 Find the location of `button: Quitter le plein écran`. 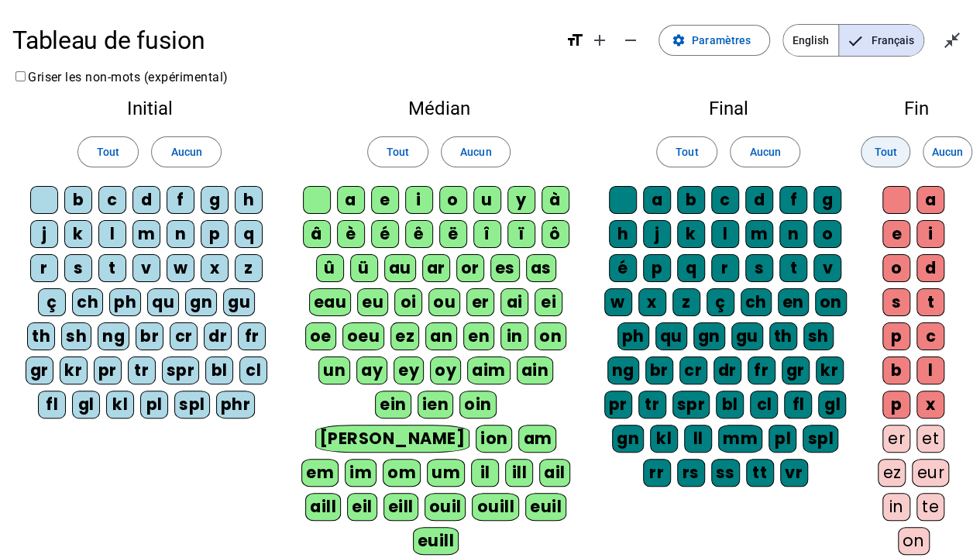

button: Quitter le plein écran is located at coordinates (952, 41).